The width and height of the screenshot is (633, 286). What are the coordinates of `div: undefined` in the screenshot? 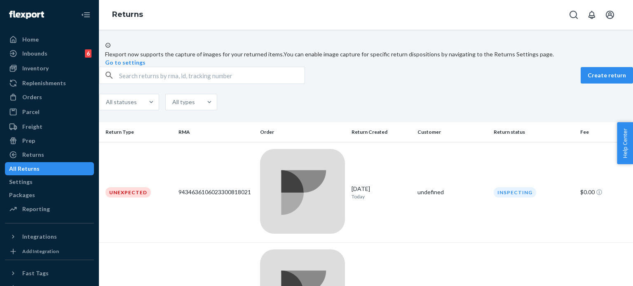 It's located at (452, 192).